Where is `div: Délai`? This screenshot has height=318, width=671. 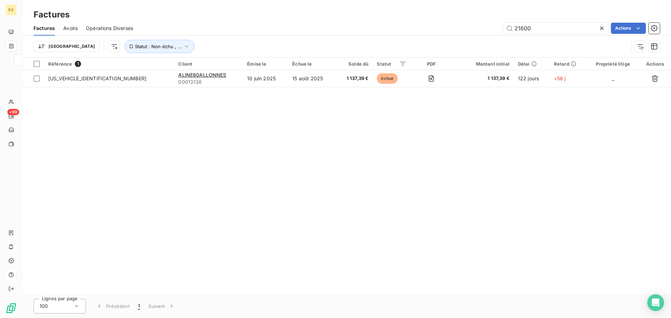 div: Délai is located at coordinates (532, 64).